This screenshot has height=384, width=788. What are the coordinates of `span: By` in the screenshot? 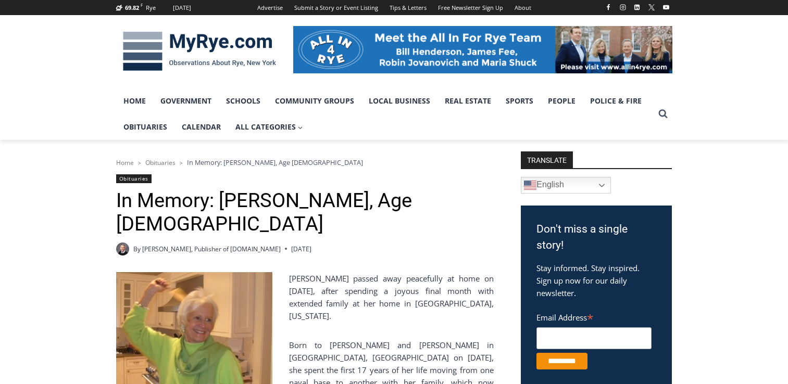 It's located at (137, 249).